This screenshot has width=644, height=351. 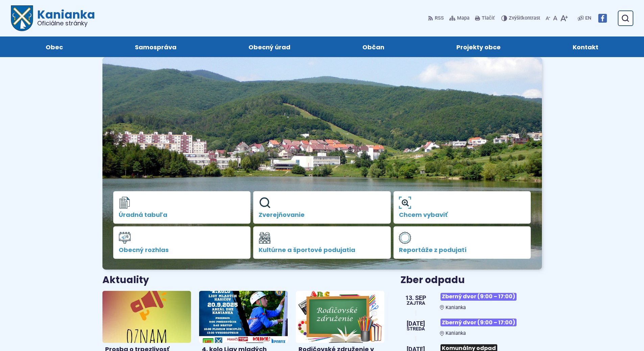 I want to click on button: Zmenšiť veľkosť písma, so click(x=548, y=19).